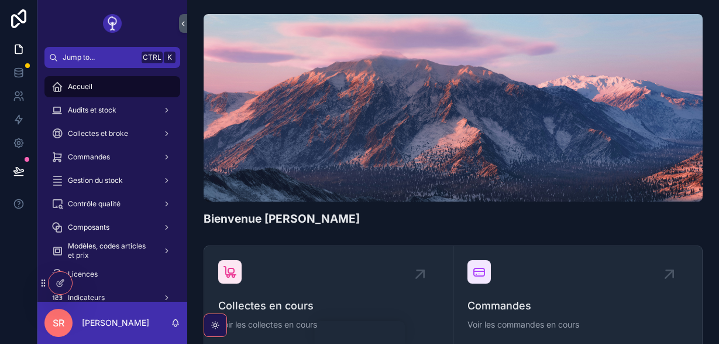 The width and height of the screenshot is (719, 344). I want to click on a: Contrôle qualité, so click(112, 204).